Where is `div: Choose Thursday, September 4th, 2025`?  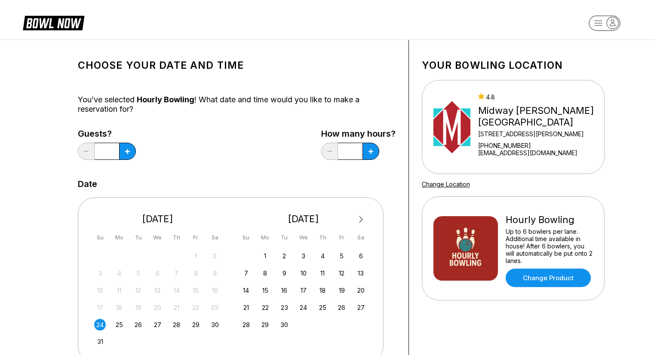
div: Choose Thursday, September 4th, 2025 is located at coordinates (323, 256).